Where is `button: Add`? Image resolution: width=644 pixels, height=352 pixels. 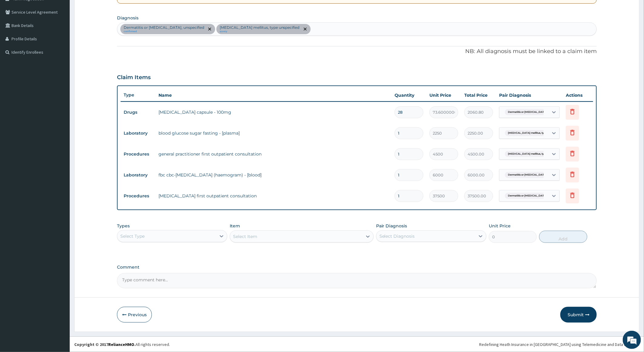
button: Add is located at coordinates (563, 237).